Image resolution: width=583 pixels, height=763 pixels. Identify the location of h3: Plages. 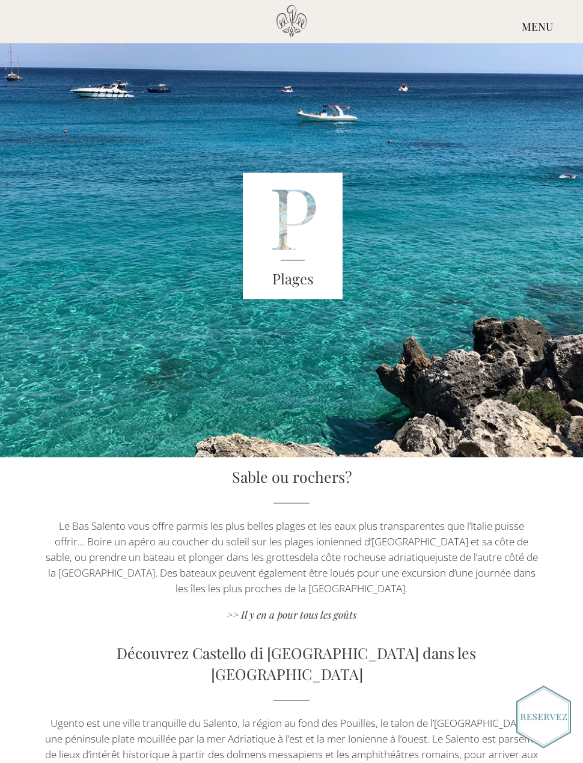
(293, 279).